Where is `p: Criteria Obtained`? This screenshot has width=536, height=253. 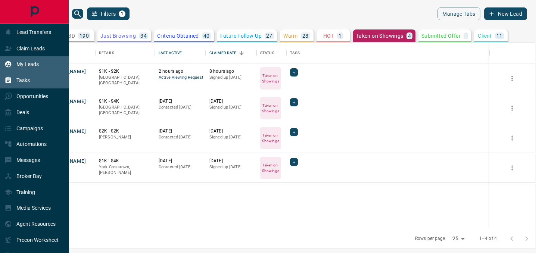 p: Criteria Obtained is located at coordinates (178, 36).